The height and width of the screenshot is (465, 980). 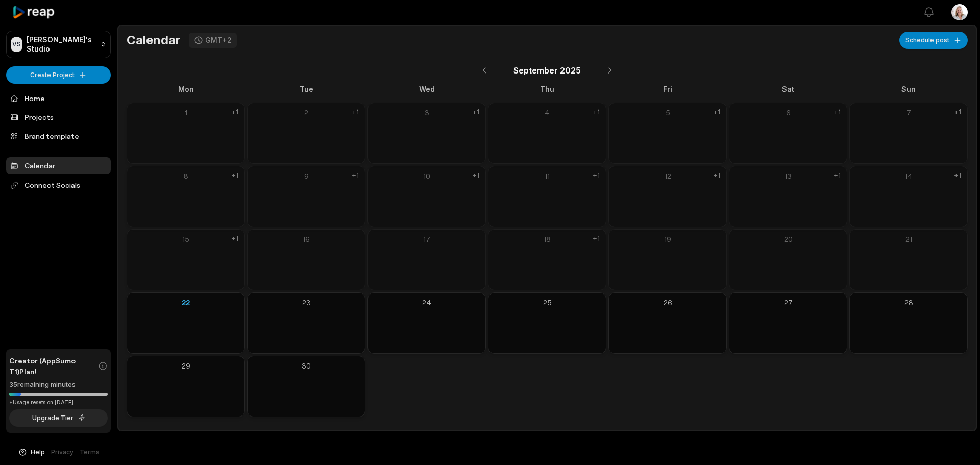 I want to click on span: September 2025, so click(x=547, y=70).